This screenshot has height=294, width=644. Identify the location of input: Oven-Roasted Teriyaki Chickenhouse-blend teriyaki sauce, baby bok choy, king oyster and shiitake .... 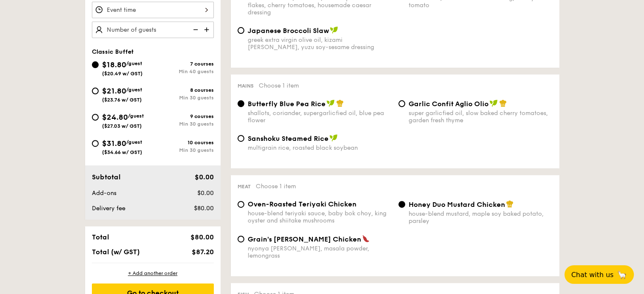
(241, 204).